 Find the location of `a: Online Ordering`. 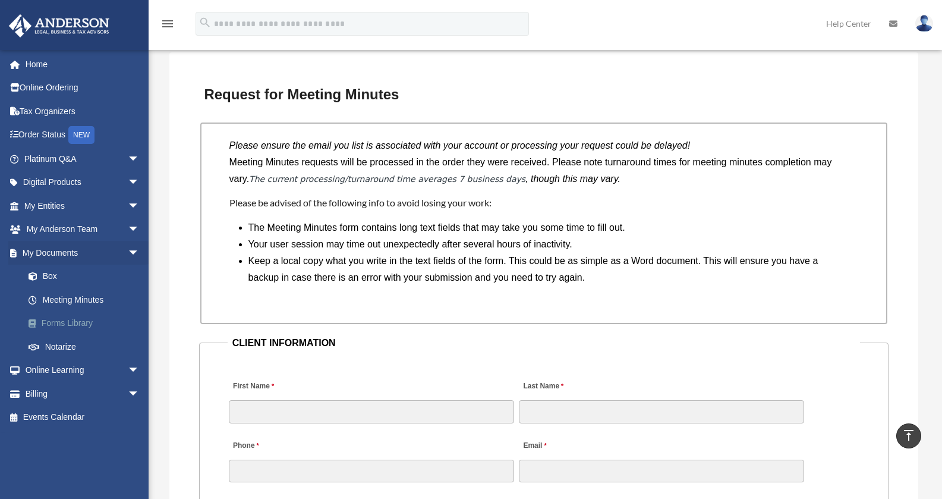

a: Online Ordering is located at coordinates (83, 88).